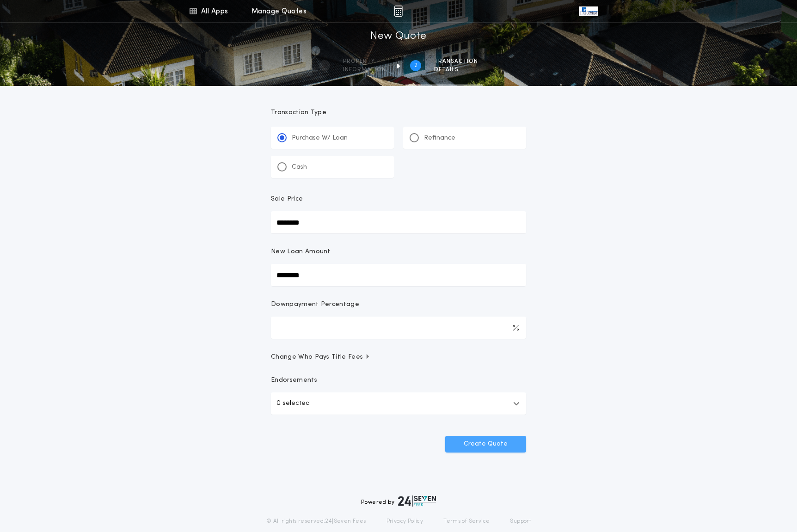 The width and height of the screenshot is (797, 532). I want to click on button: Create Quote, so click(485, 444).